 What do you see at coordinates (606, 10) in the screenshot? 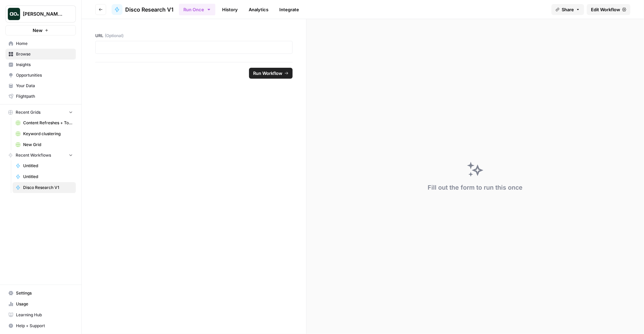
I see `span: Edit Workflow` at bounding box center [606, 10].